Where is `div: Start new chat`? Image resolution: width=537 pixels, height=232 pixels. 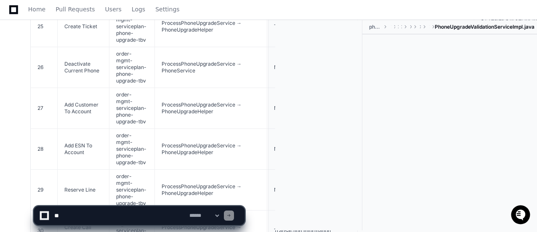
div: Start new chat is located at coordinates (83, 67).